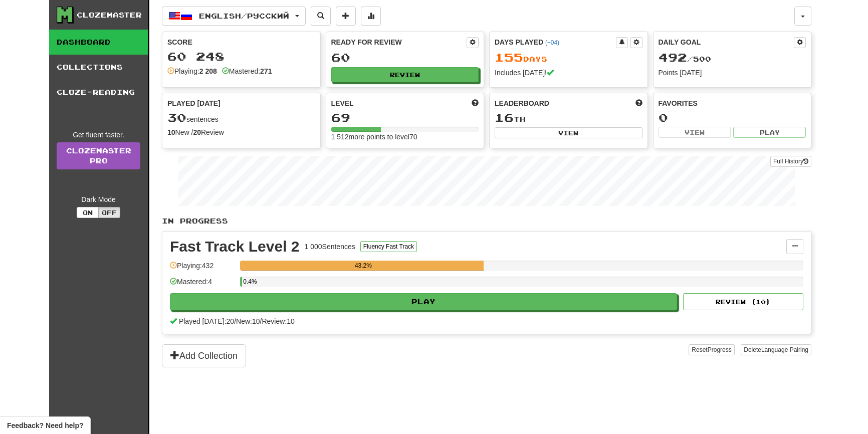 The width and height of the screenshot is (868, 434). I want to click on a: (+04), so click(552, 43).